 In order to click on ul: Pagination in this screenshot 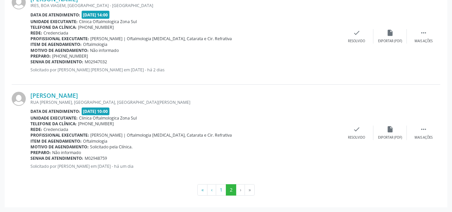, I will do `click(226, 190)`.